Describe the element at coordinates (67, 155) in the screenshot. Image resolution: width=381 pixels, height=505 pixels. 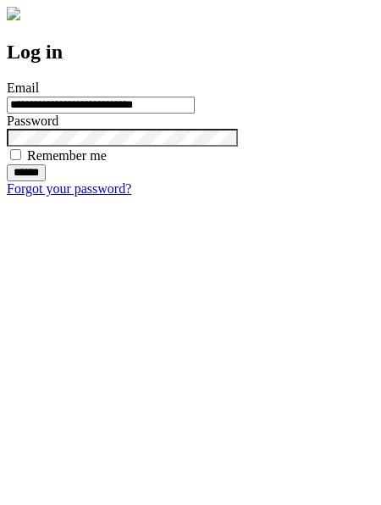
I see `label: Remember me` at that location.